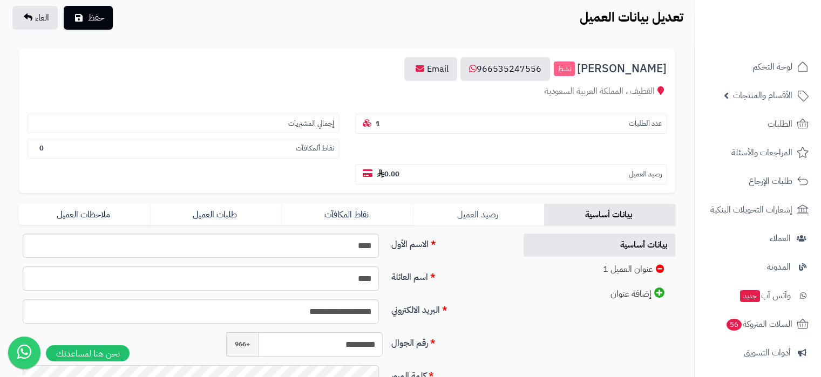  What do you see at coordinates (758, 124) in the screenshot?
I see `a: الطلبات` at bounding box center [758, 124].